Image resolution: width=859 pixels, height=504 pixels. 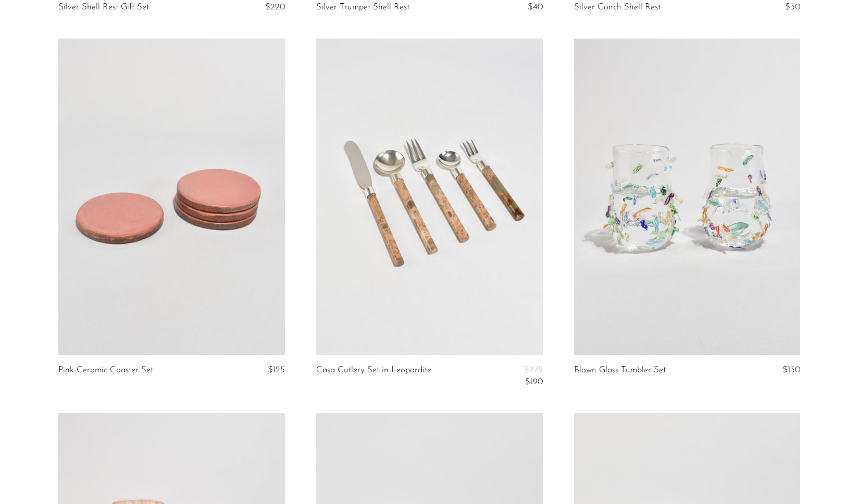 I want to click on span: $30, so click(x=793, y=7).